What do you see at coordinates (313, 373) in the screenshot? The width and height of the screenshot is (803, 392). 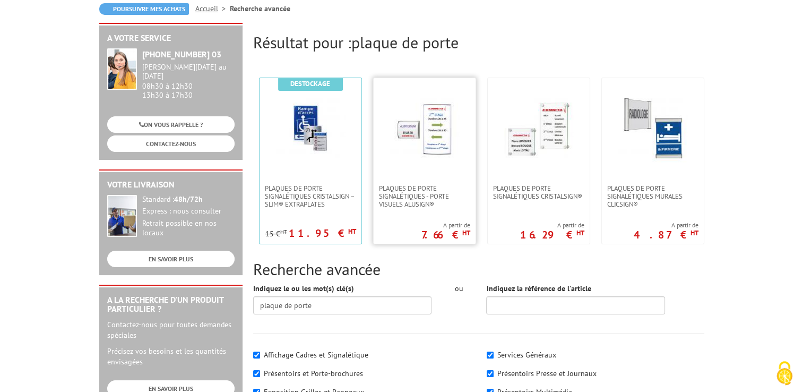 I see `label: Présentoirs et Porte-brochures` at bounding box center [313, 373].